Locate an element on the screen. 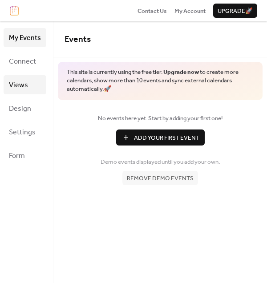 This screenshot has width=267, height=283. a: Contact Us is located at coordinates (152, 11).